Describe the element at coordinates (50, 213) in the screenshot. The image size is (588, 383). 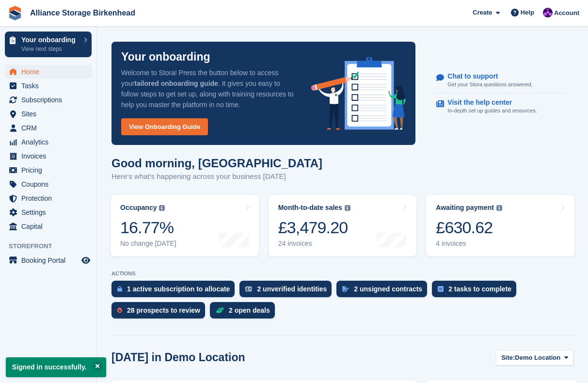
I see `span: Settings` at that location.